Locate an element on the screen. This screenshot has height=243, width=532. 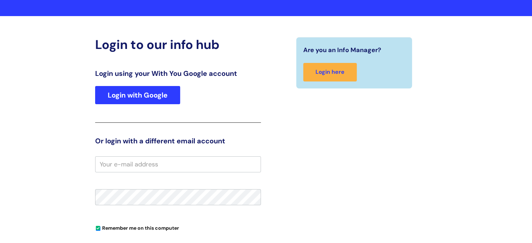
h3: Login using your With You Google account is located at coordinates (178, 73).